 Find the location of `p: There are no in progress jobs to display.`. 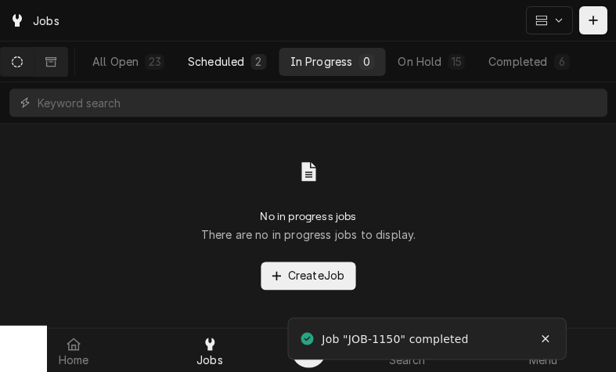

p: There are no in progress jobs to display. is located at coordinates (308, 234).